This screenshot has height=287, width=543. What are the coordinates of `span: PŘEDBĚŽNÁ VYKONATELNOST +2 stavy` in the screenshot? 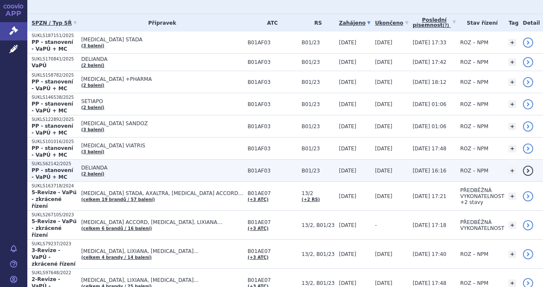 It's located at (482, 197).